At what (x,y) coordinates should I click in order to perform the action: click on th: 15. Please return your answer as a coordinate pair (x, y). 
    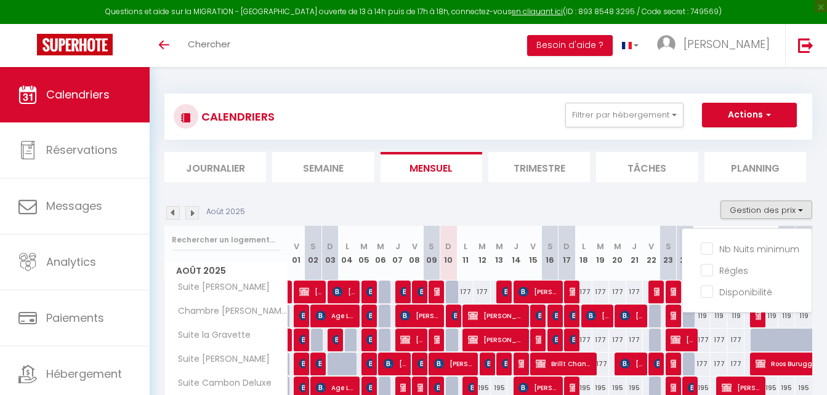
    Looking at the image, I should click on (533, 253).